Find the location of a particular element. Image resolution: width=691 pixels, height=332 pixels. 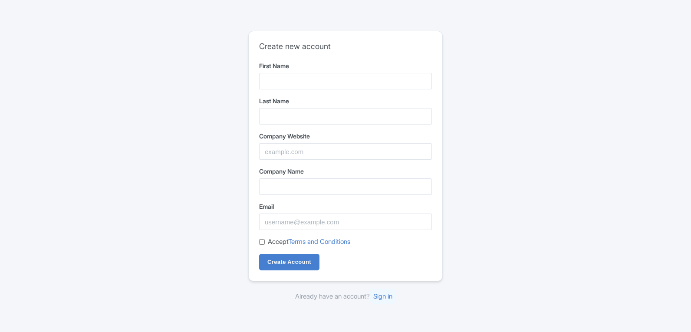

label: Email is located at coordinates (345, 206).